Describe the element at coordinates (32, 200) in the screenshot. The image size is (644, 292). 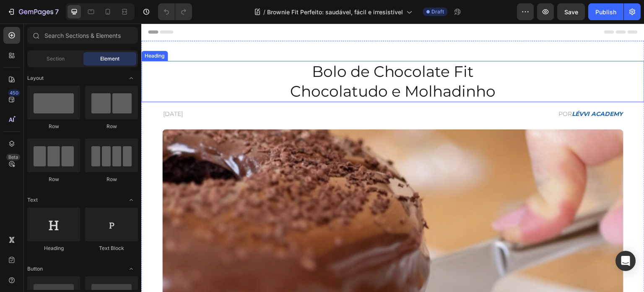
I see `span: Text` at that location.